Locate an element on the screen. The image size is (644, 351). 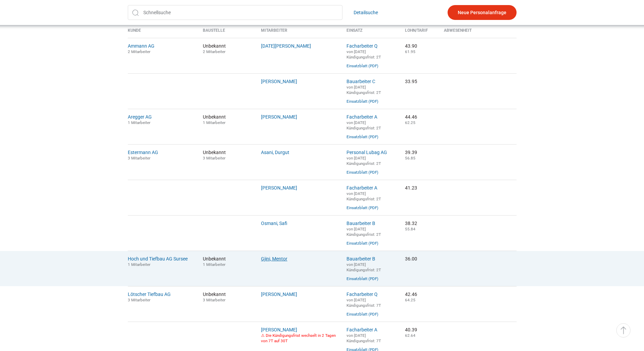
a: Detailsuche is located at coordinates (366, 13).